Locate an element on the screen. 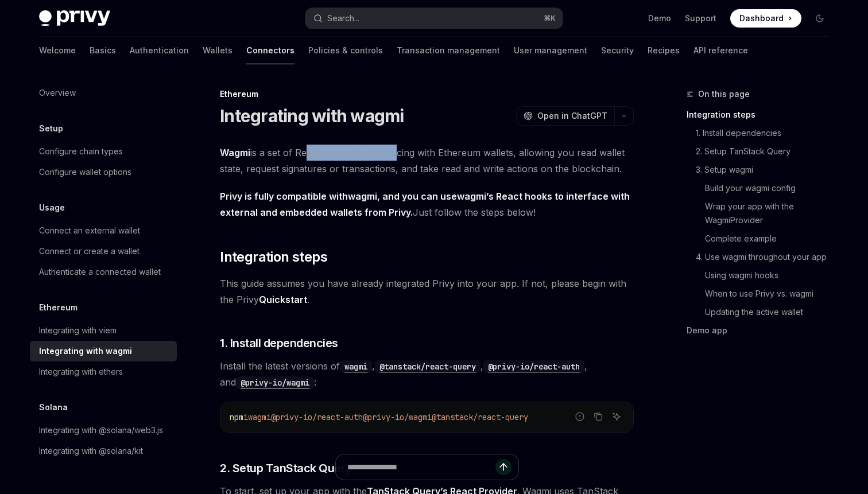 This screenshot has width=868, height=494. a: 4. Use wagmi throughout your app is located at coordinates (762, 257).